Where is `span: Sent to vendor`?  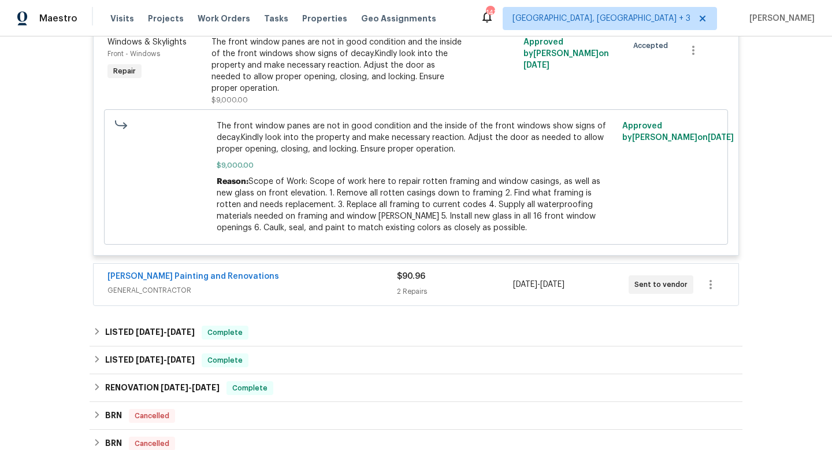
span: Sent to vendor is located at coordinates (663, 284).